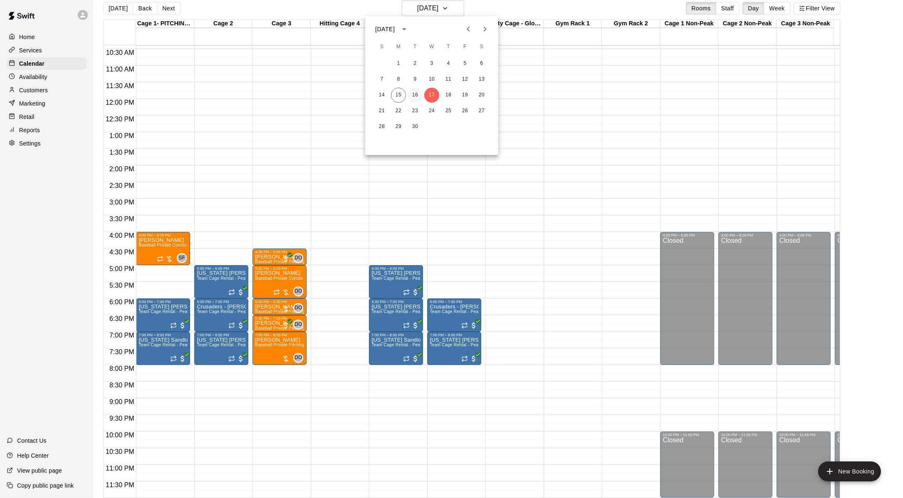  What do you see at coordinates (481, 95) in the screenshot?
I see `button: 20` at bounding box center [481, 95].